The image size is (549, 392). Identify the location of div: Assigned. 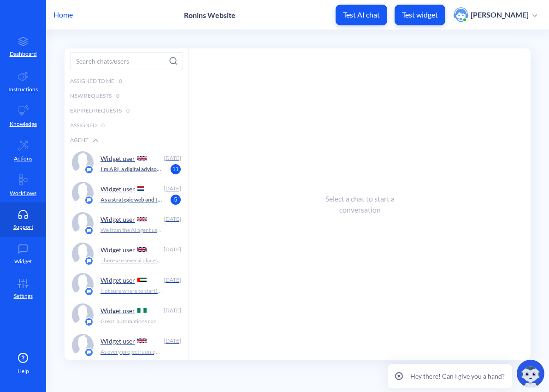
(126, 126).